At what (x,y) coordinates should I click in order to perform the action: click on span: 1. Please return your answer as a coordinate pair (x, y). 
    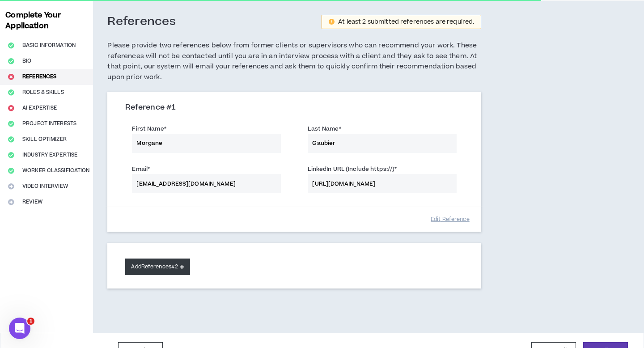
    Looking at the image, I should click on (31, 321).